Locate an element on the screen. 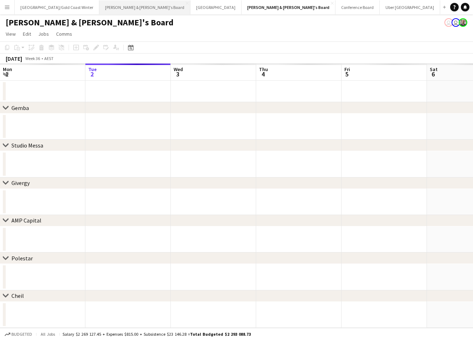 This screenshot has height=340, width=473. span: Tue is located at coordinates (92, 69).